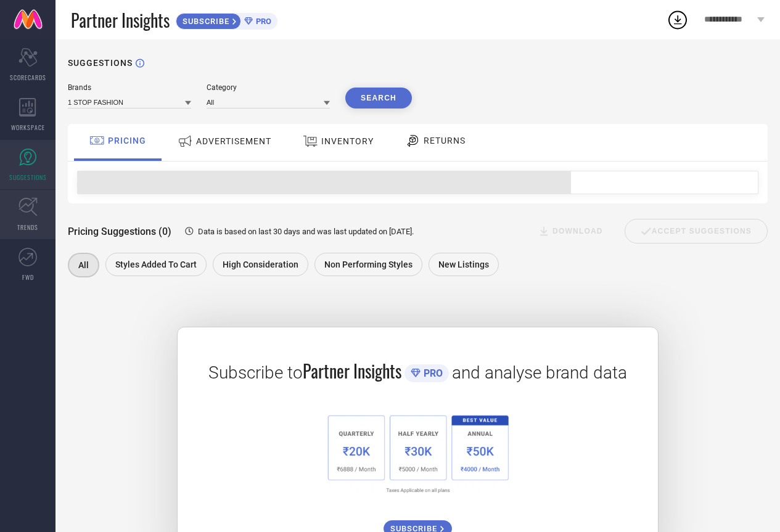 This screenshot has height=532, width=780. What do you see at coordinates (678, 20) in the screenshot?
I see `div: Open download list` at bounding box center [678, 20].